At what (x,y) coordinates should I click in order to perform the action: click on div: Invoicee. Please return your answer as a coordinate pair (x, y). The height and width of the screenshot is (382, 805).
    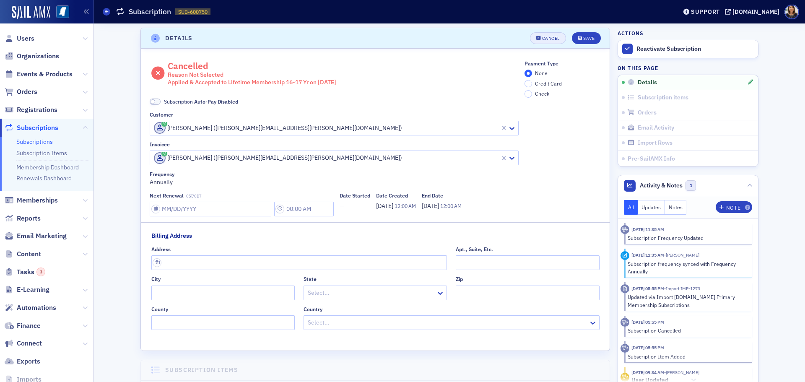
    Looking at the image, I should click on (160, 144).